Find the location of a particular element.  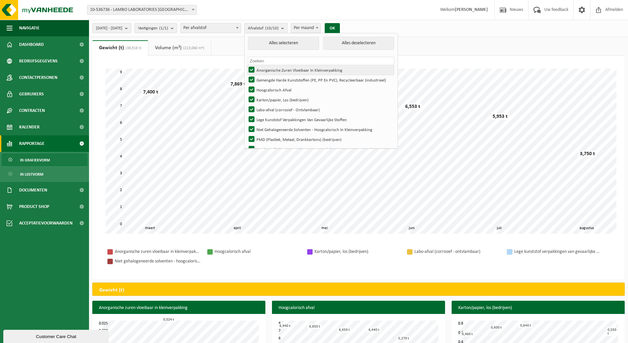

div: 7,869 t is located at coordinates (238, 84).